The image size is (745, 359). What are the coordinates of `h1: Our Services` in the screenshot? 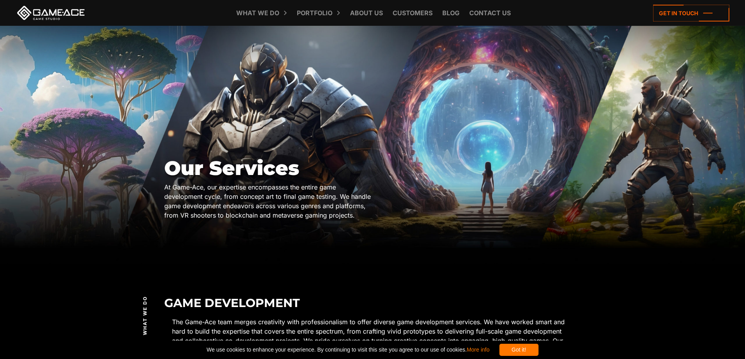 It's located at (268, 168).